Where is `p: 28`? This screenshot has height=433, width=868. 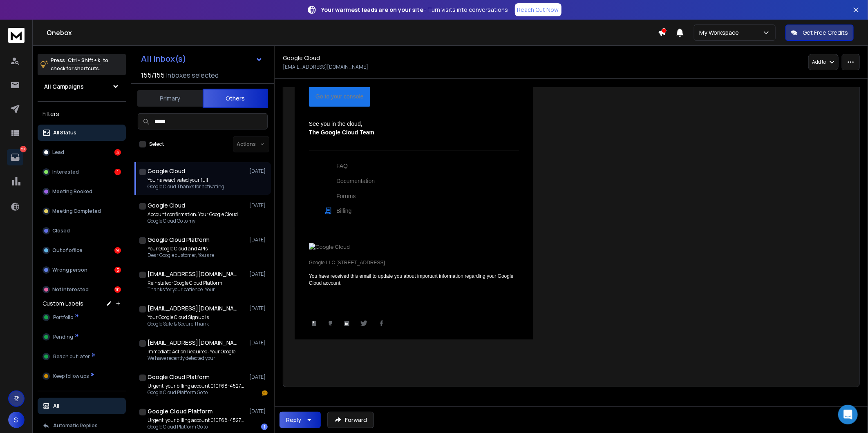 p: 28 is located at coordinates (24, 149).